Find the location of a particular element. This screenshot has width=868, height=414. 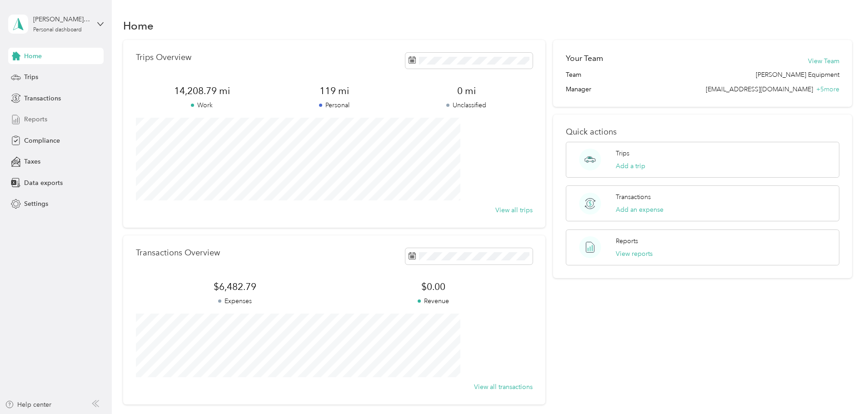

span: Manager is located at coordinates (579, 89).